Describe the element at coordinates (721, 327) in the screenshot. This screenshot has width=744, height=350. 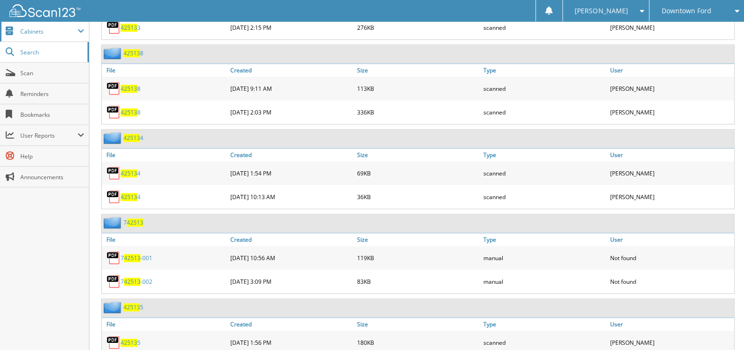
I see `div: Chat Widget` at that location.